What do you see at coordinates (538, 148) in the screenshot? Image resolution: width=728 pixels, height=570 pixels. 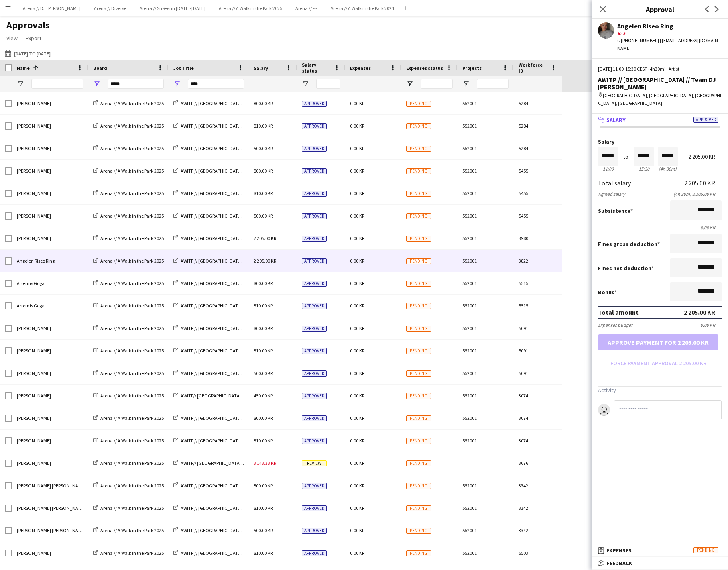 I see `div: 5284` at bounding box center [538, 148].